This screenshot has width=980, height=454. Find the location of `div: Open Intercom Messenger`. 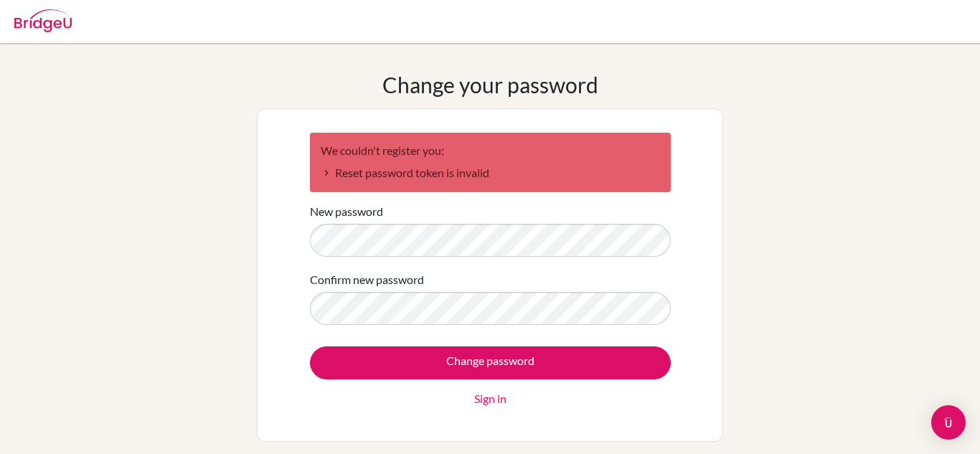

div: Open Intercom Messenger is located at coordinates (949, 422).